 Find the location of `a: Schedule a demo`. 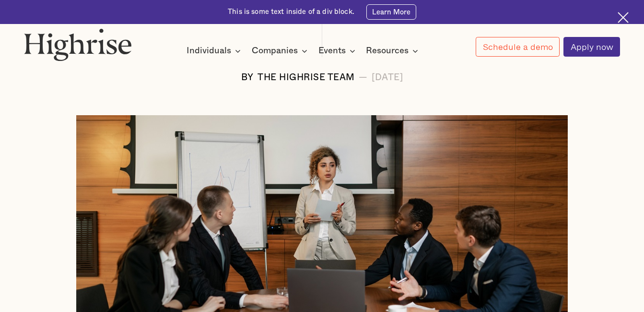

a: Schedule a demo is located at coordinates (517, 47).